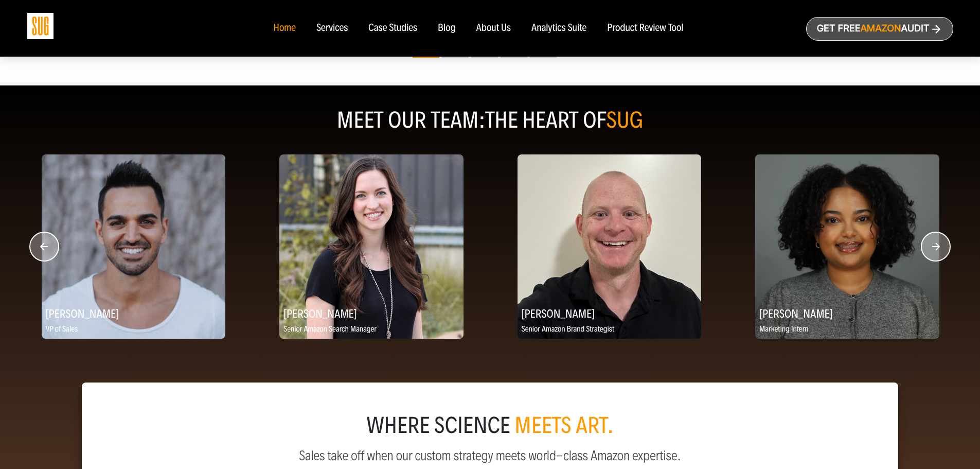 This screenshot has height=469, width=980. Describe the element at coordinates (372, 329) in the screenshot. I see `p: Senior Amazon Search Manager` at that location.